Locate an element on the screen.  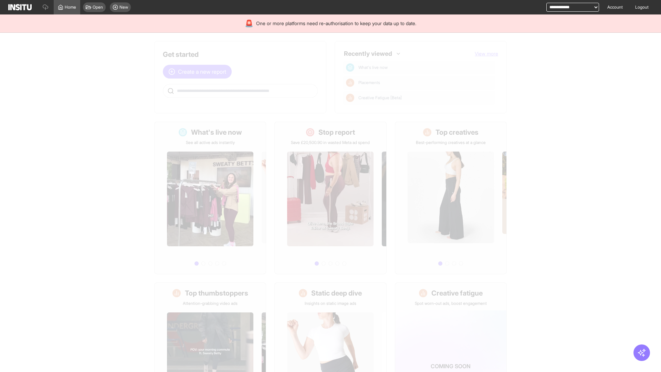
span: Open is located at coordinates (98, 7).